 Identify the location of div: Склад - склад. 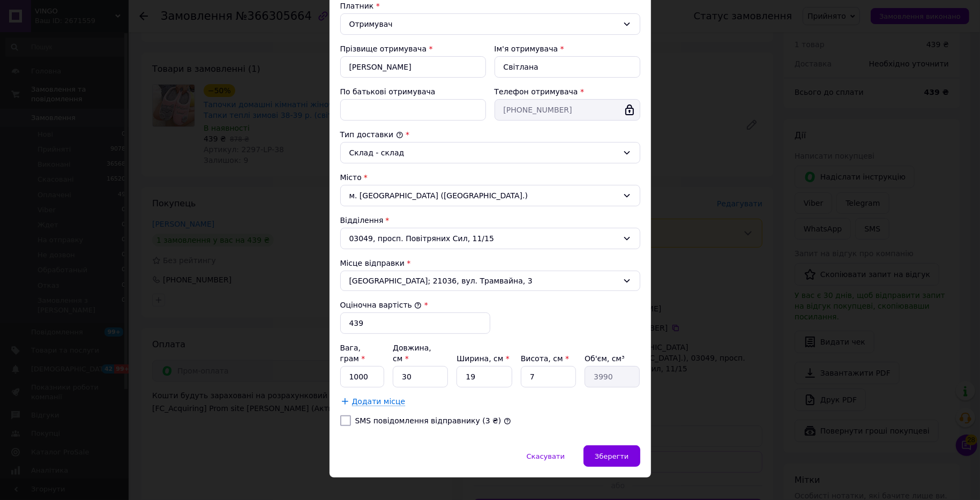
(484, 153).